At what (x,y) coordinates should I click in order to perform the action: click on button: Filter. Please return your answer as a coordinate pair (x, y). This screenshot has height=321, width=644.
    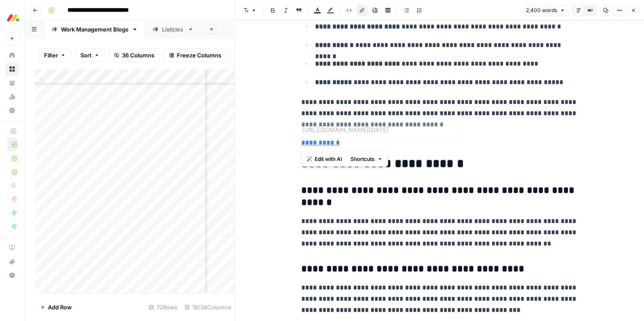
    Looking at the image, I should click on (55, 55).